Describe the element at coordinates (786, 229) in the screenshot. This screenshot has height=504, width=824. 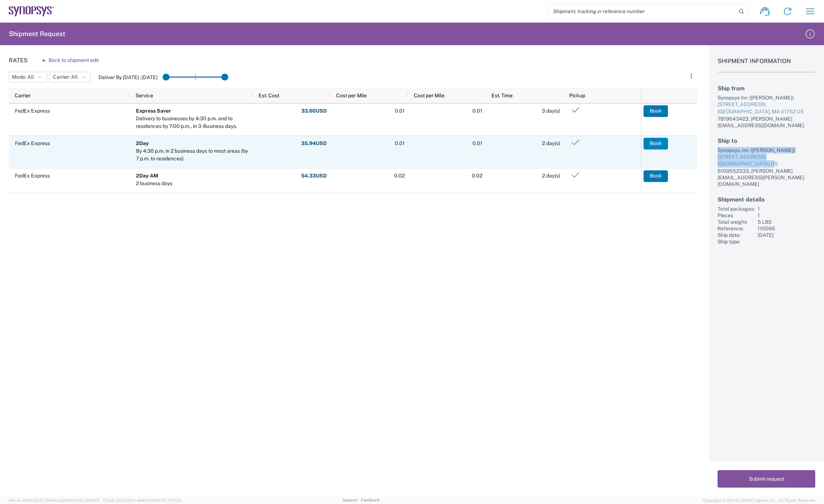
I see `div: 110066` at that location.